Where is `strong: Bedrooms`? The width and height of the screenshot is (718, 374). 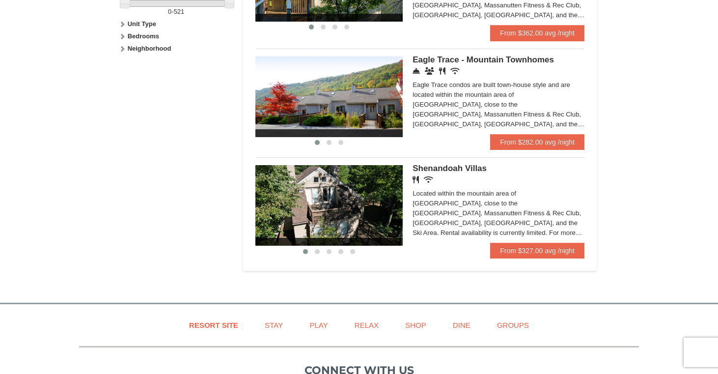 strong: Bedrooms is located at coordinates (143, 36).